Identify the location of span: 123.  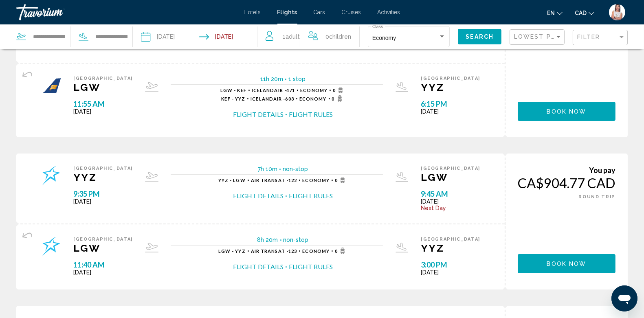
(274, 251).